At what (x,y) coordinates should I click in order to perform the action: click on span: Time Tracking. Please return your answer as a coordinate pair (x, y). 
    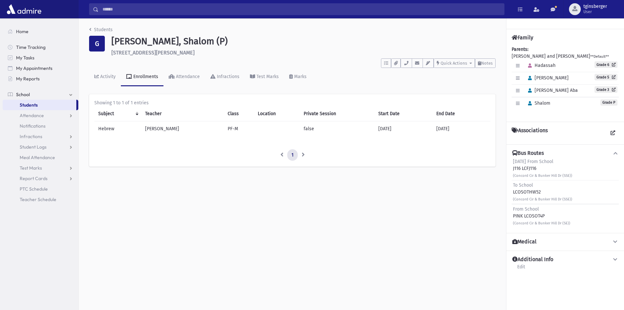
    Looking at the image, I should click on (31, 47).